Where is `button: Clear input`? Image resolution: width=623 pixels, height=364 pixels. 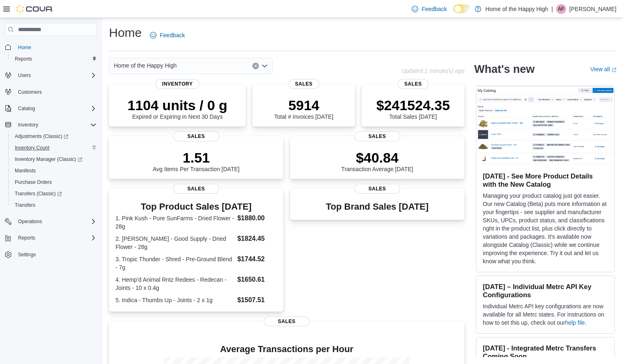
button: Clear input is located at coordinates (256, 66).